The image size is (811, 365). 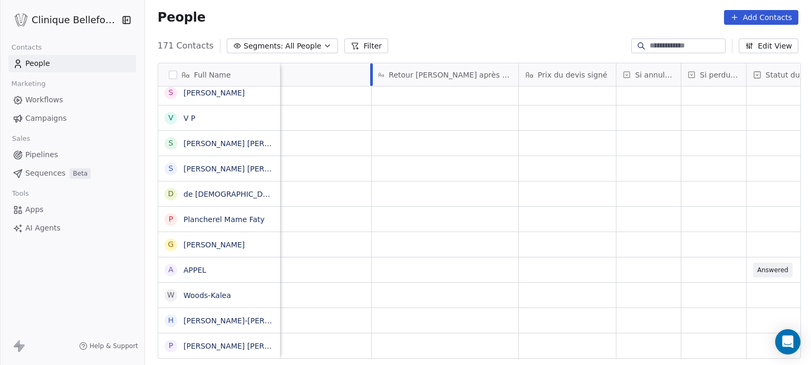 What do you see at coordinates (171, 269) in the screenshot?
I see `div: A` at bounding box center [171, 269].